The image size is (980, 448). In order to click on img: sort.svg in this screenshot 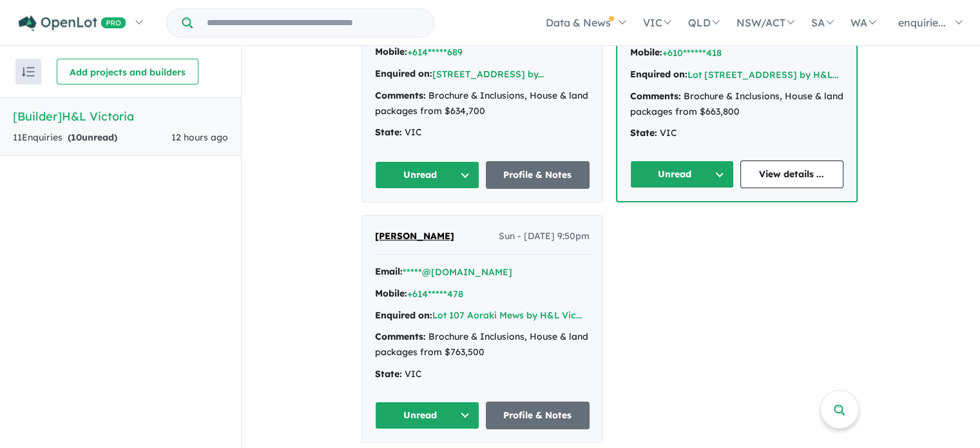, I will do `click(28, 71)`.